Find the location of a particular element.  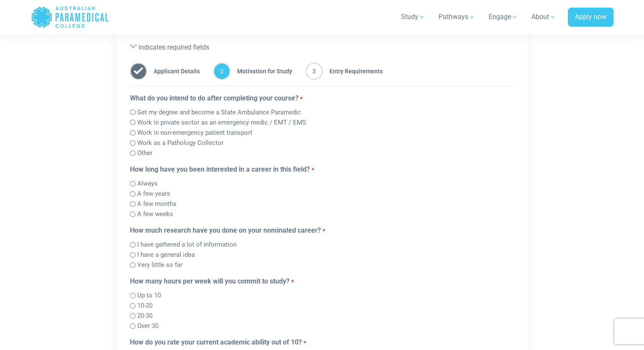

a: Apply now is located at coordinates (591, 17).